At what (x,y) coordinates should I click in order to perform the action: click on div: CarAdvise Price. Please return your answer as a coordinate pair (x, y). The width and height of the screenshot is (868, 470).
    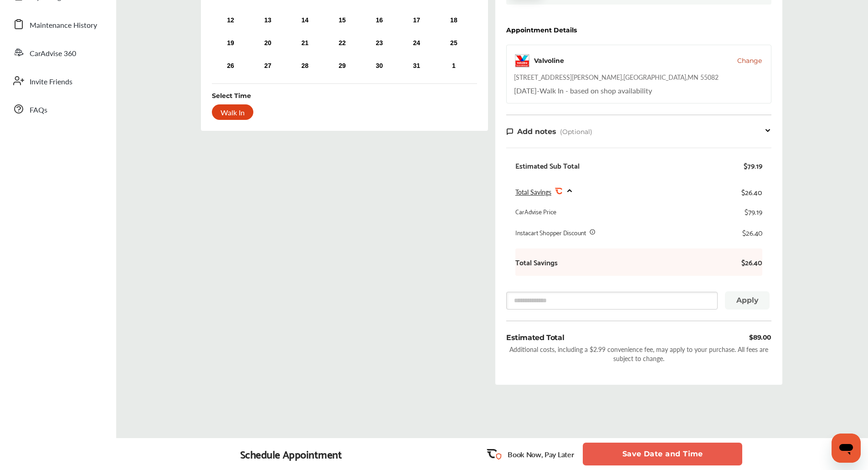
    Looking at the image, I should click on (536, 211).